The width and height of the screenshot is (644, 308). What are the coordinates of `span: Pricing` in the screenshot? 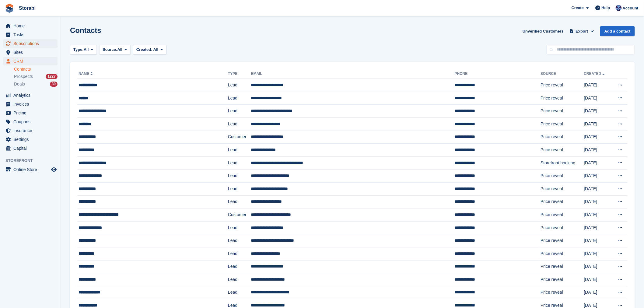 It's located at (32, 113).